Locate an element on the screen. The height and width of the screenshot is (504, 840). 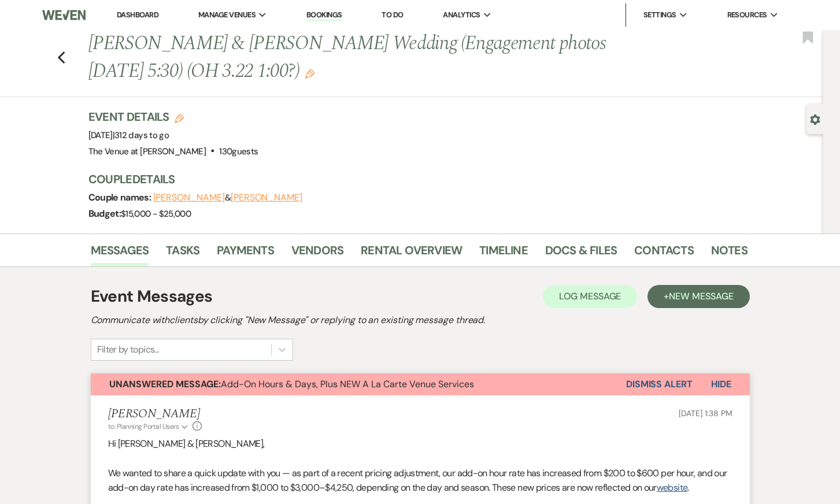
span: to: Planning Portal Users is located at coordinates (143, 427).